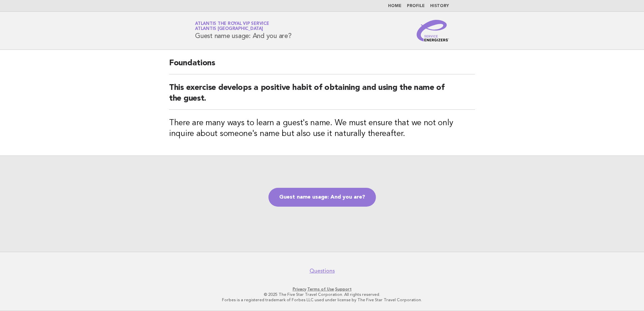 Image resolution: width=644 pixels, height=311 pixels. Describe the element at coordinates (322, 197) in the screenshot. I see `a: Guest name usage: And you are?` at that location.